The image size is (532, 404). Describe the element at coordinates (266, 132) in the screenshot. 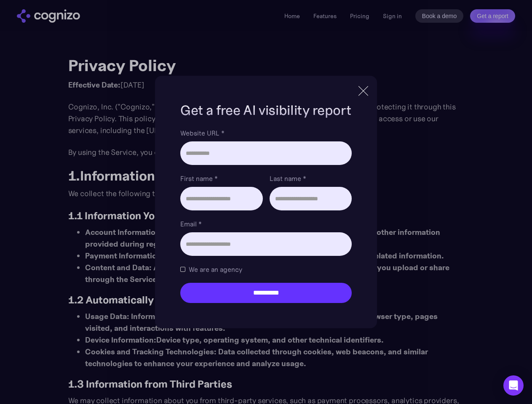

I see `label: Website URL *` at that location.